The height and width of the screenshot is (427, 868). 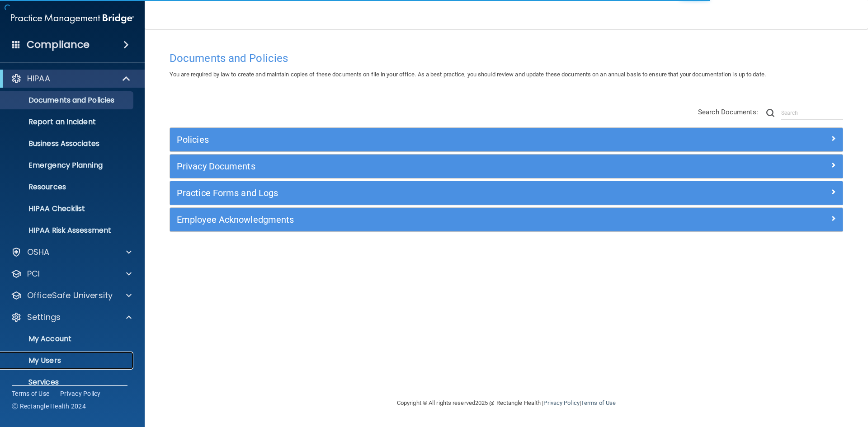 What do you see at coordinates (67, 100) in the screenshot?
I see `p: Documents and Policies` at bounding box center [67, 100].